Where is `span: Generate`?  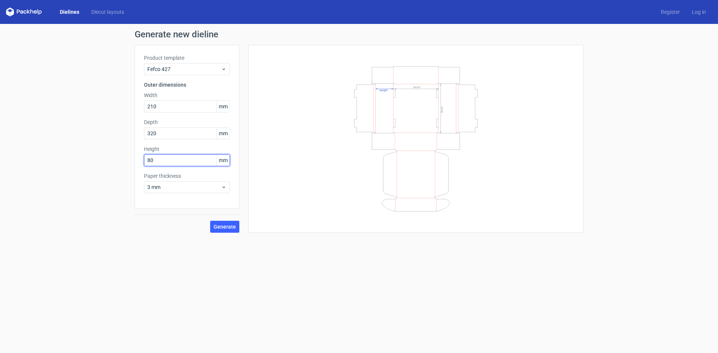 span: Generate is located at coordinates (225, 227).